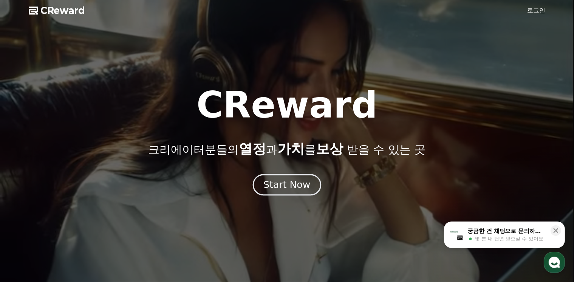 The height and width of the screenshot is (282, 574). Describe the element at coordinates (63, 11) in the screenshot. I see `span: CReward` at that location.